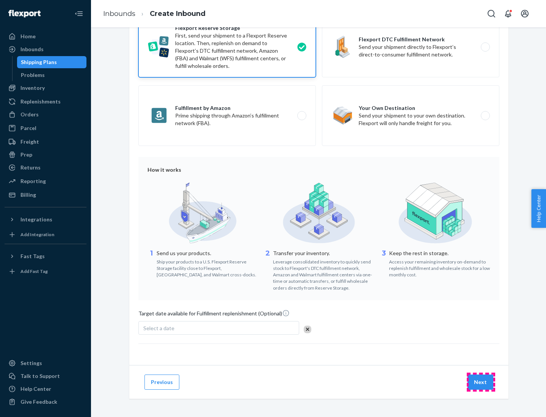 This screenshot has width=546, height=417. Describe the element at coordinates (319, 170) in the screenshot. I see `div: How it works` at that location.